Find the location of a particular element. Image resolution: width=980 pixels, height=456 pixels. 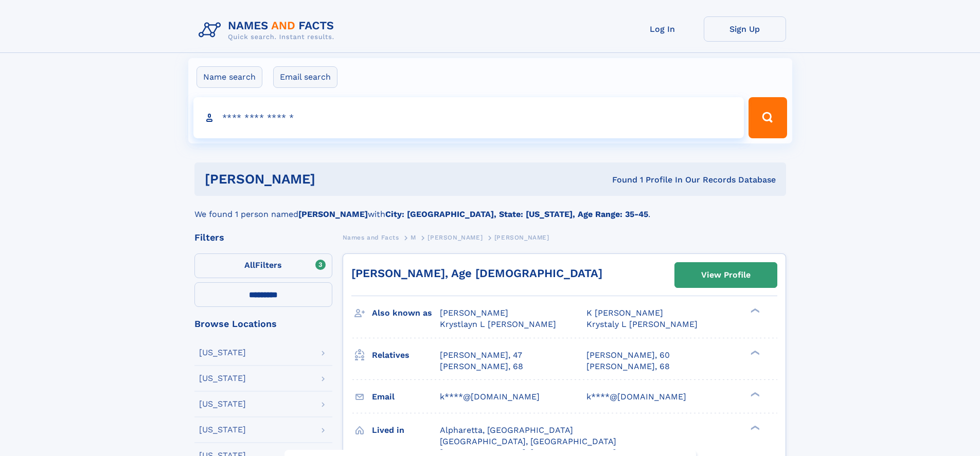

span: M is located at coordinates (413, 237).